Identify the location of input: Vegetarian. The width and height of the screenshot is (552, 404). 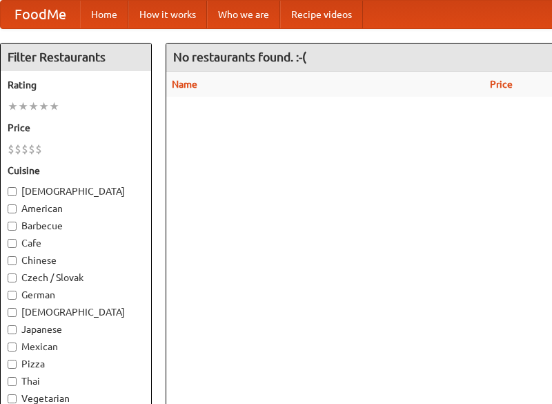
(12, 398).